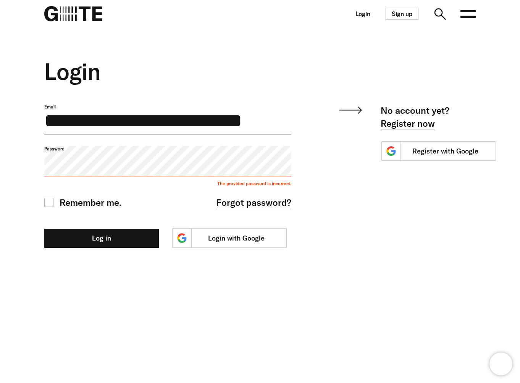 The image size is (520, 383). I want to click on a: Forgot password?, so click(253, 202).